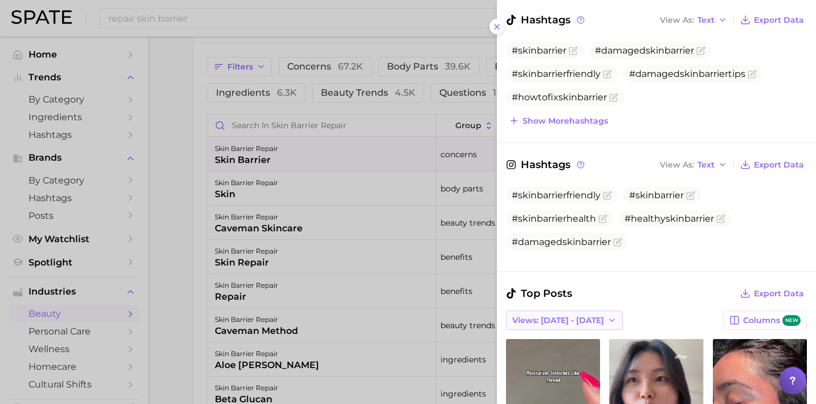 The image size is (816, 404). What do you see at coordinates (771, 320) in the screenshot?
I see `span: Columns` at bounding box center [771, 320].